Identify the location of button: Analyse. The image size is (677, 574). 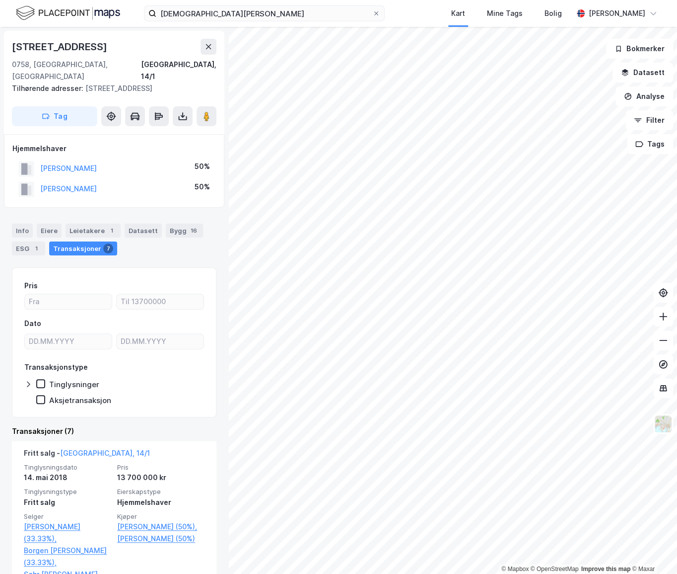
(645, 96).